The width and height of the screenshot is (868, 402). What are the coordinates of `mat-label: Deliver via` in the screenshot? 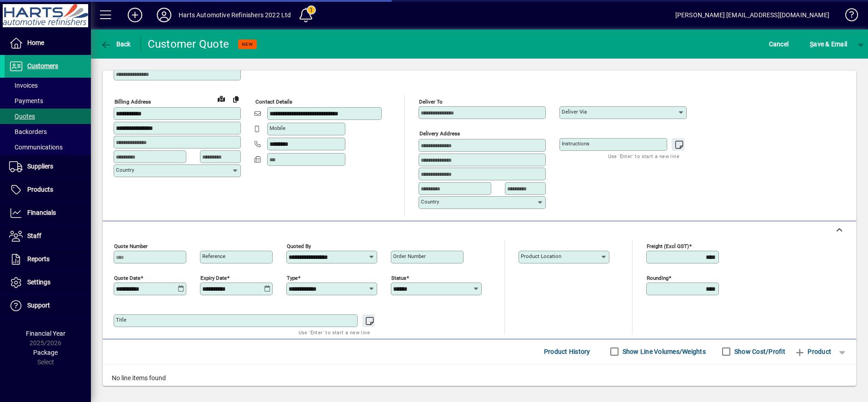 It's located at (574, 112).